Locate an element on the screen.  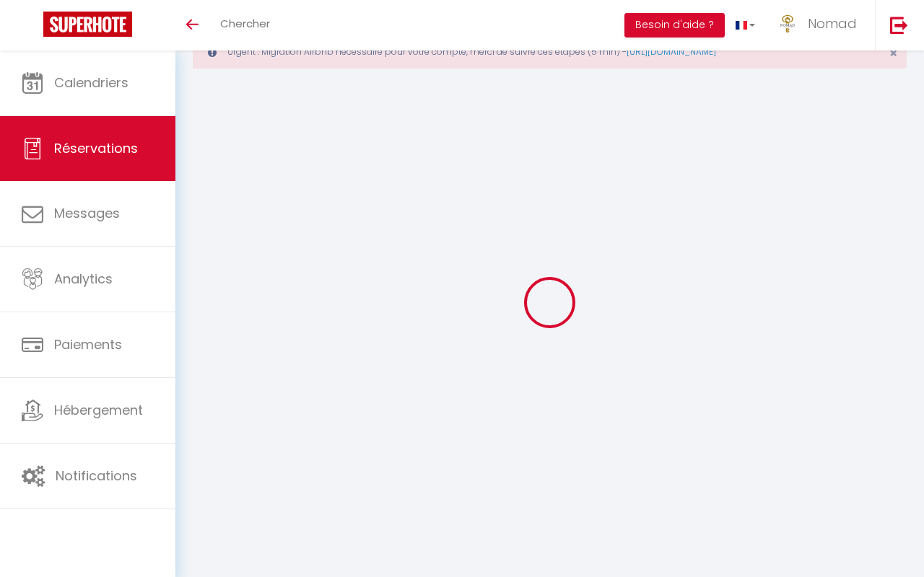
span: Hébergement is located at coordinates (98, 410).